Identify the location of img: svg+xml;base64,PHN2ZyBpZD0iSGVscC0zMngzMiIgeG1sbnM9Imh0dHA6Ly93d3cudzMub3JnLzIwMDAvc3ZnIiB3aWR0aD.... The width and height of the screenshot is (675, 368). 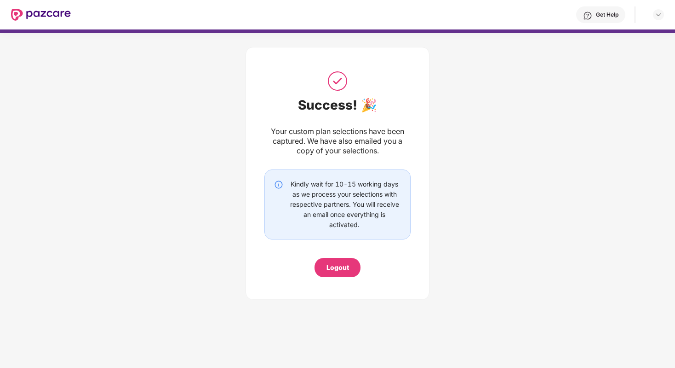
(588, 16).